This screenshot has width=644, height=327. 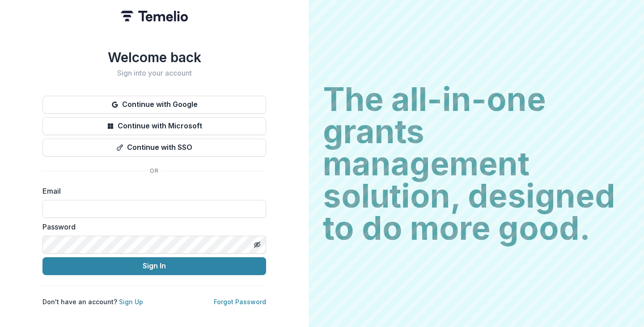 What do you see at coordinates (154, 105) in the screenshot?
I see `button: Continue with Google` at bounding box center [154, 105].